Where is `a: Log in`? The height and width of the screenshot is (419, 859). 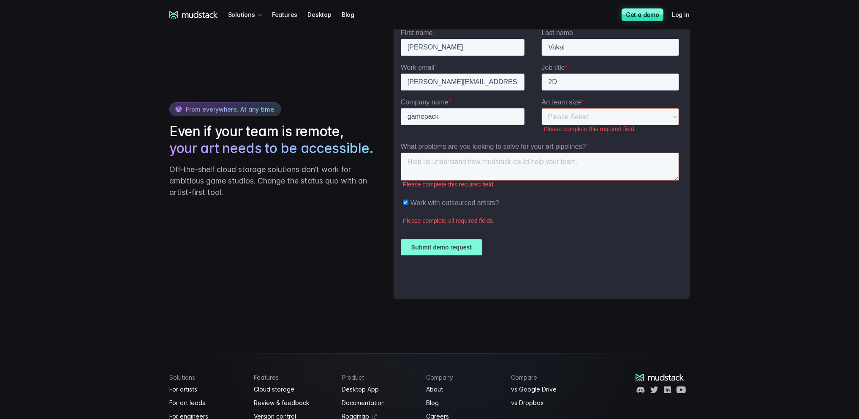 a: Log in is located at coordinates (686, 14).